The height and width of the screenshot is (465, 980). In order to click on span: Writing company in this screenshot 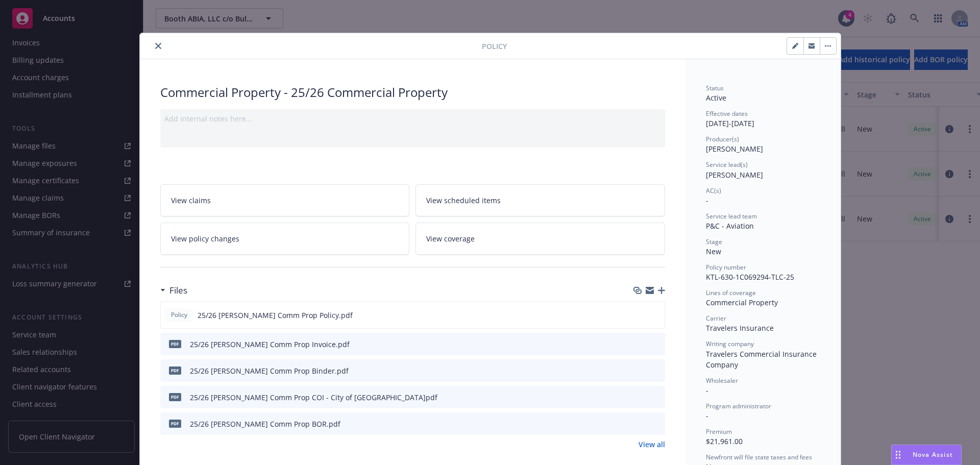, I will do `click(730, 343)`.